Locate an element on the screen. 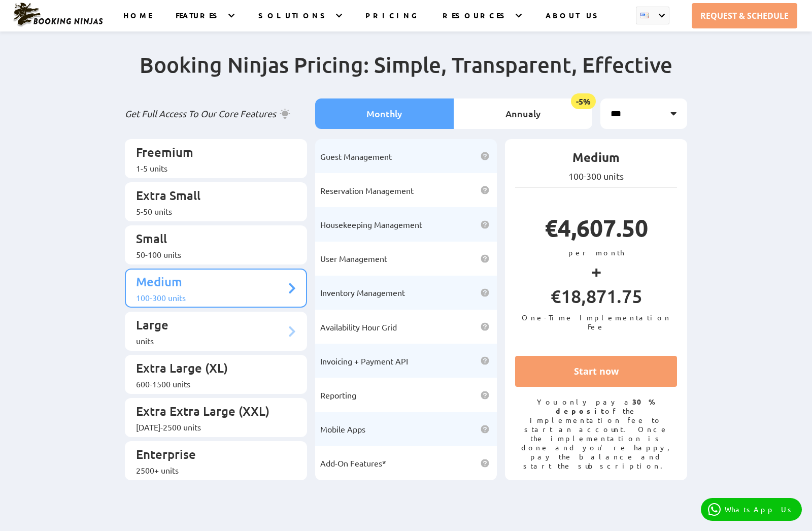  p: Extra Extra Large (XXL) is located at coordinates (211, 412).